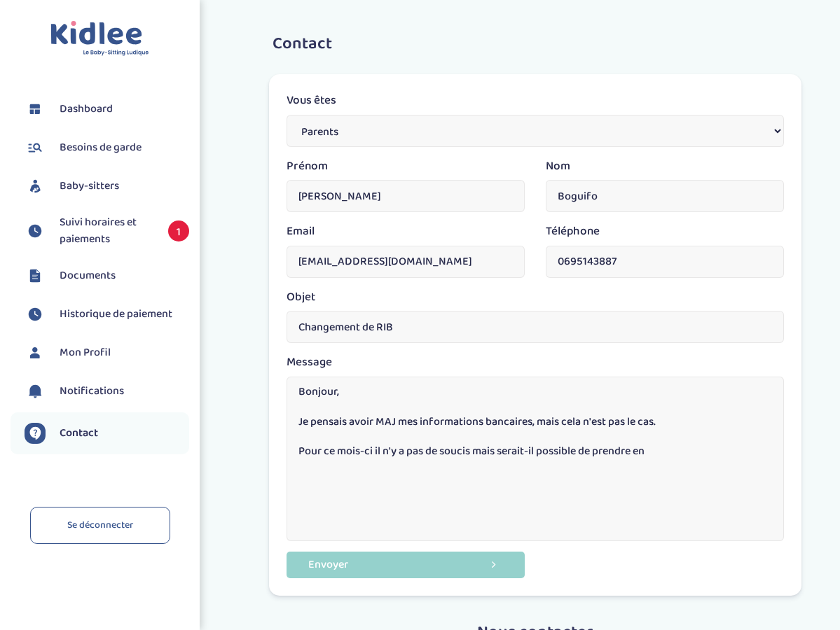 This screenshot has width=840, height=630. Describe the element at coordinates (107, 110) in the screenshot. I see `a: Dashboard` at that location.